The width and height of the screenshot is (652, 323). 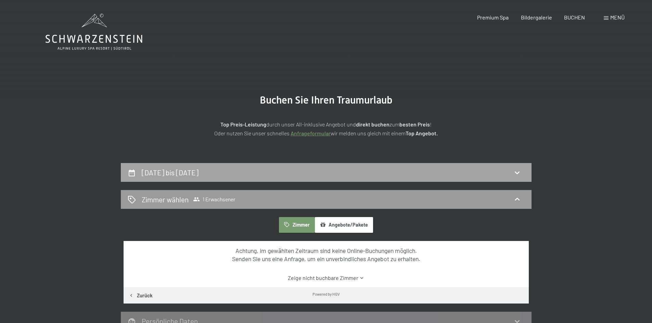 What do you see at coordinates (617, 17) in the screenshot?
I see `span: Menü` at bounding box center [617, 17].